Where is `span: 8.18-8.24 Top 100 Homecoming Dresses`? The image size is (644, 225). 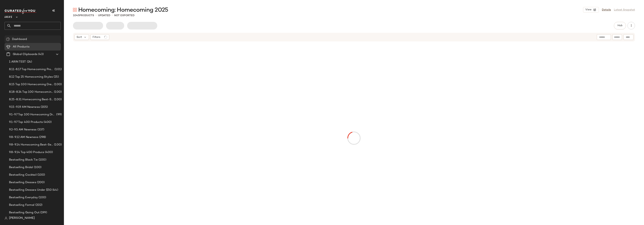 span: 8.18-8.24 Top 100 Homecoming Dresses is located at coordinates (31, 92).